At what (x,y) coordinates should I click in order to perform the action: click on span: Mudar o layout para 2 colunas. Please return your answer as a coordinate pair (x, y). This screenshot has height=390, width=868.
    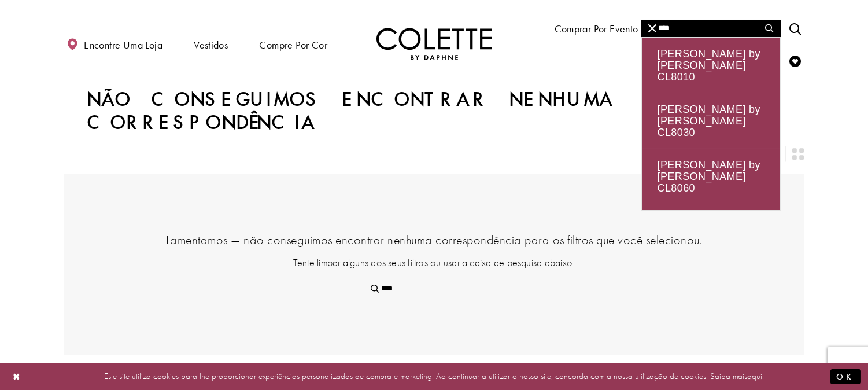
    Looking at the image, I should click on (797, 154).